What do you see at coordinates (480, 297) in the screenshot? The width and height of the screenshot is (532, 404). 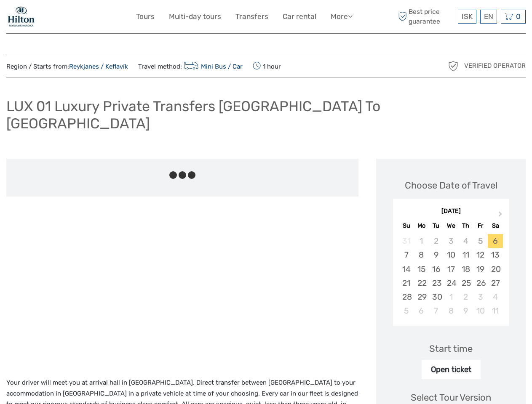 I see `div: Choose Friday, October 3rd, 2025` at bounding box center [480, 297].